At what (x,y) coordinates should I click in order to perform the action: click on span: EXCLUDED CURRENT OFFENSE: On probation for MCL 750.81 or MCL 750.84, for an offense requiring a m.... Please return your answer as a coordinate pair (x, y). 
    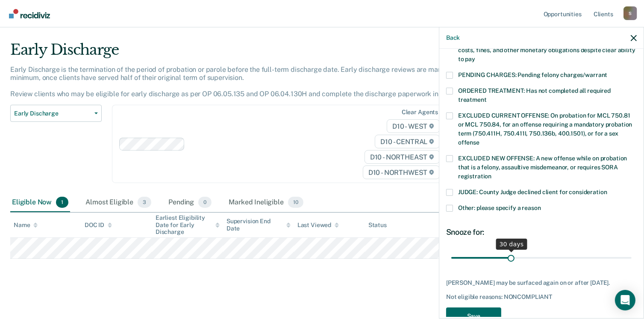
    Looking at the image, I should click on (545, 129).